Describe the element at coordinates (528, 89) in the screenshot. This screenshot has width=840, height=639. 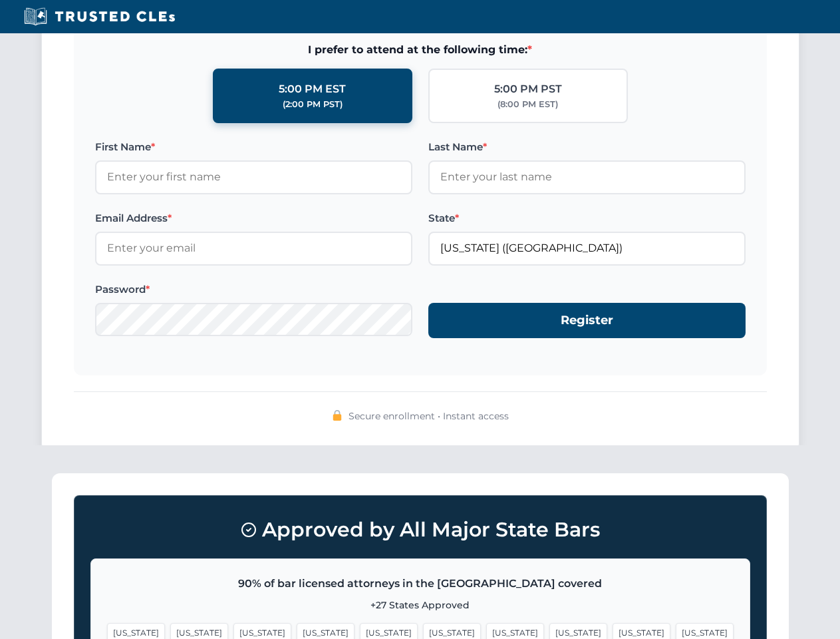
I see `div: 5:00 PM PST` at that location.